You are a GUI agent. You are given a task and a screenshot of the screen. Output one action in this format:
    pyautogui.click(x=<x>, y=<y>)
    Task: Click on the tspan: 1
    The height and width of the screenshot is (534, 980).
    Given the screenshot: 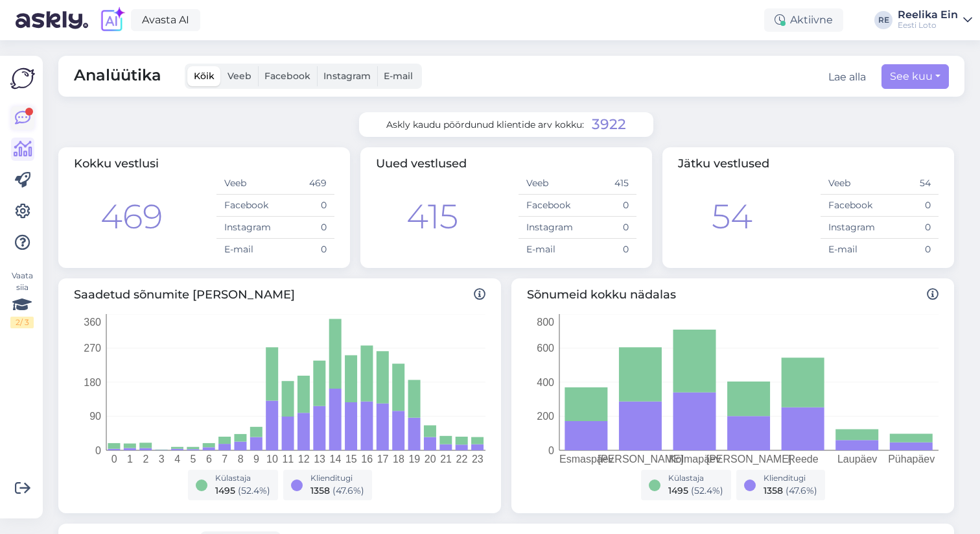 What is the action you would take?
    pyautogui.click(x=130, y=459)
    